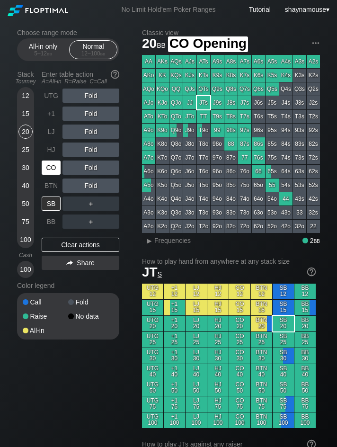 Image resolution: width=337 pixels, height=447 pixels. What do you see at coordinates (190, 130) in the screenshot?
I see `div: J9o` at bounding box center [190, 130].